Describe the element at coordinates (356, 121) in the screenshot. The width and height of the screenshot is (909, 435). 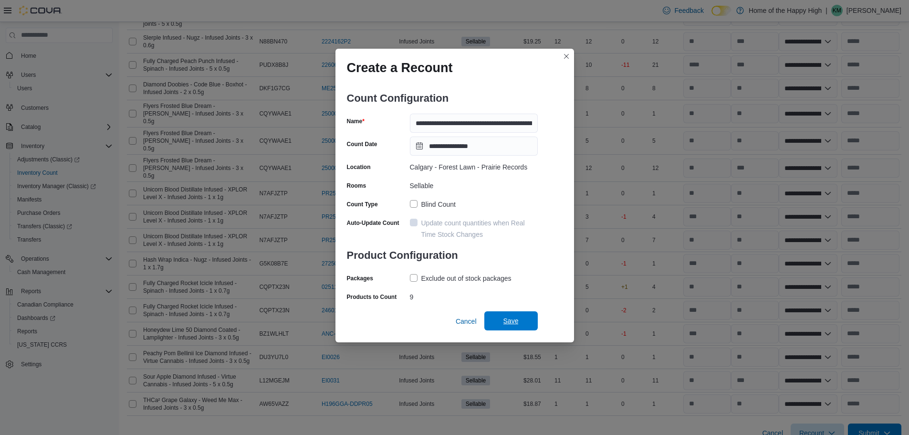
I see `label: Name` at that location.